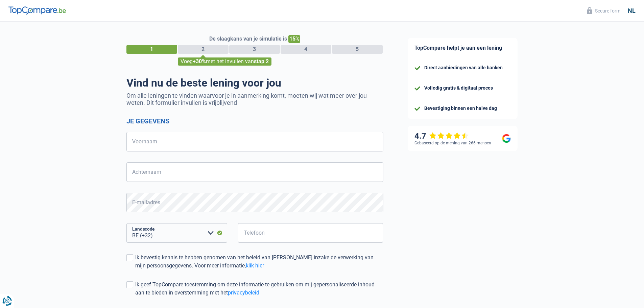 This screenshot has width=644, height=308. Describe the element at coordinates (631, 11) in the screenshot. I see `div: nl` at that location.